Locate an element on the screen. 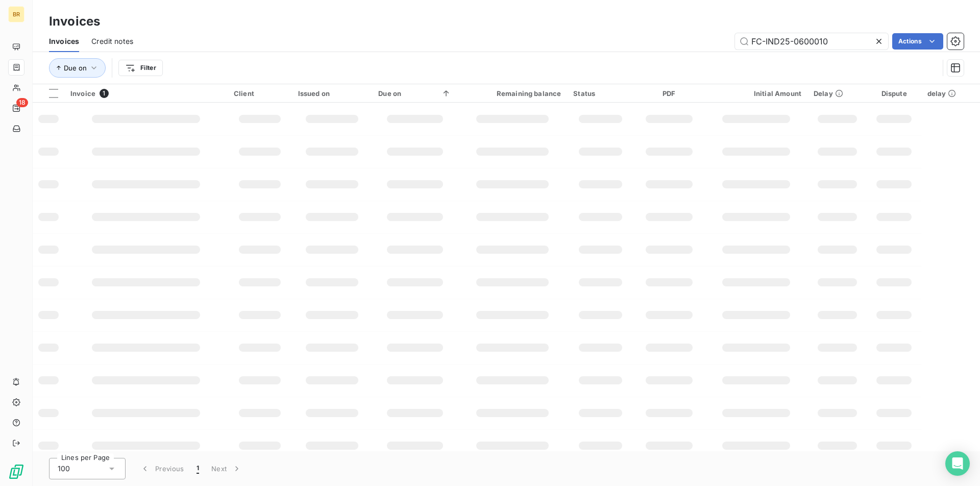 The width and height of the screenshot is (980, 486). div: Initial Amount is located at coordinates (755, 93).